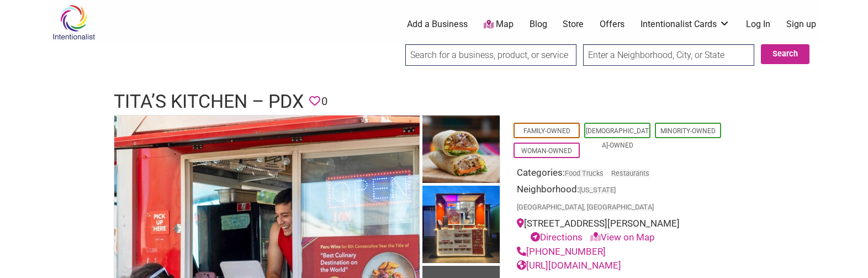  I want to click on div: Categories:, so click(622, 174).